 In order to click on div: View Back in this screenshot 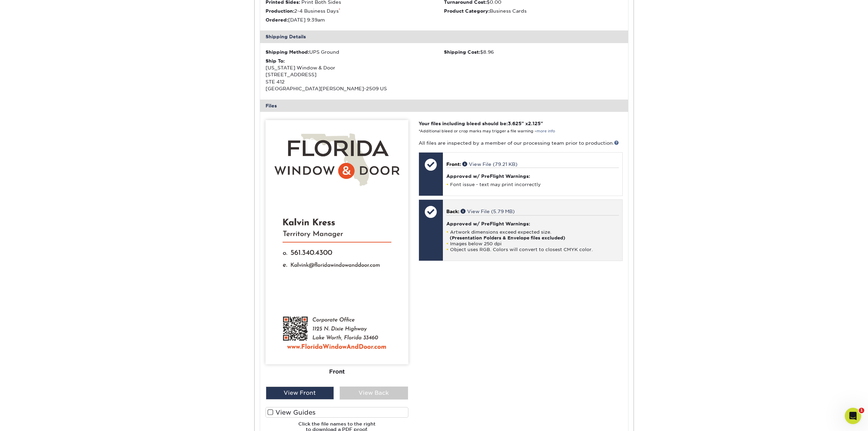, I will do `click(374, 393)`.